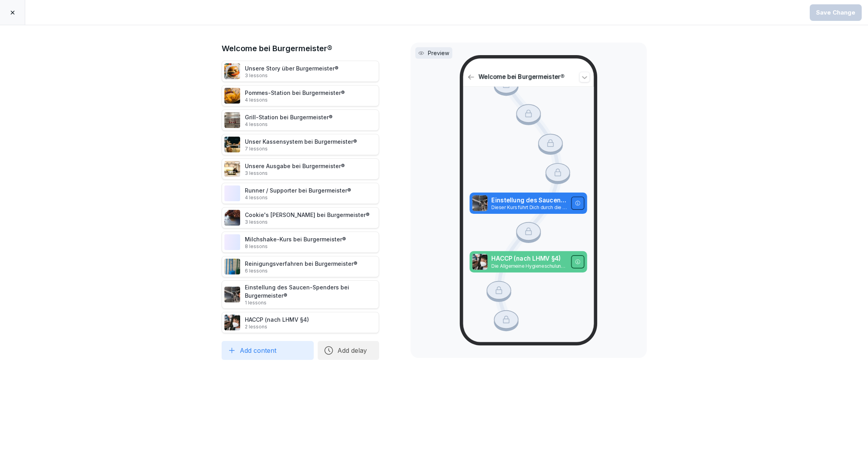 The height and width of the screenshot is (454, 868). What do you see at coordinates (232, 267) in the screenshot?
I see `img: koo5icv7lj8zr1vdtkxmkv8m.png` at bounding box center [232, 267].